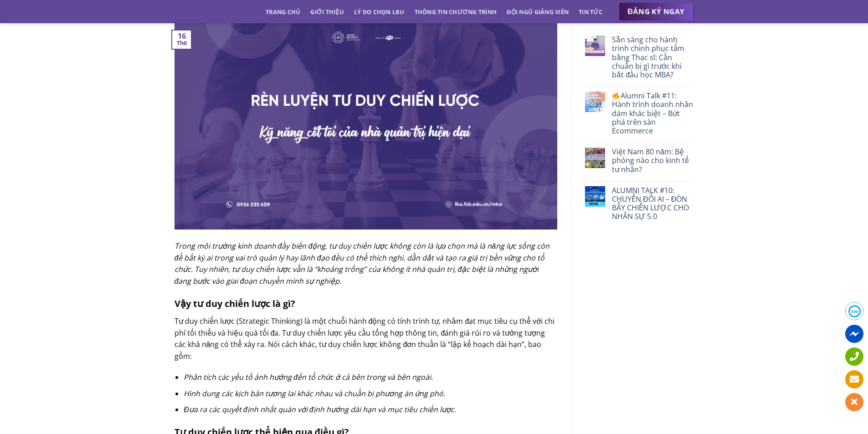 Image resolution: width=868 pixels, height=434 pixels. I want to click on span: Hình dung các kịch bản tương lai khác nhau và chuẩn bị phương án ứng phó., so click(314, 393).